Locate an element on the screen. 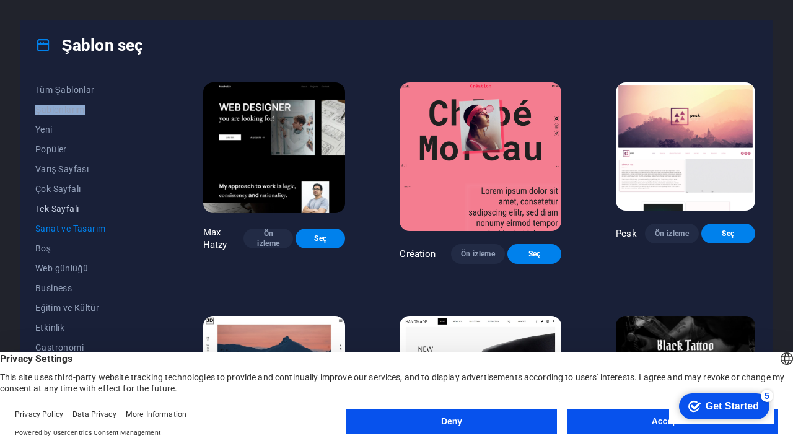 The height and width of the screenshot is (446, 793). button: Şablonlarım is located at coordinates (92, 110).